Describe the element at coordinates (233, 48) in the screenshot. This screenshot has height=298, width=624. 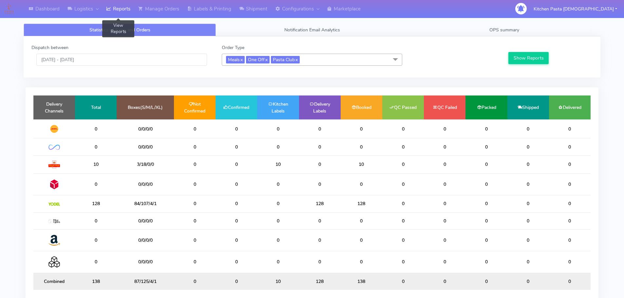
I see `label: Order Type` at that location.